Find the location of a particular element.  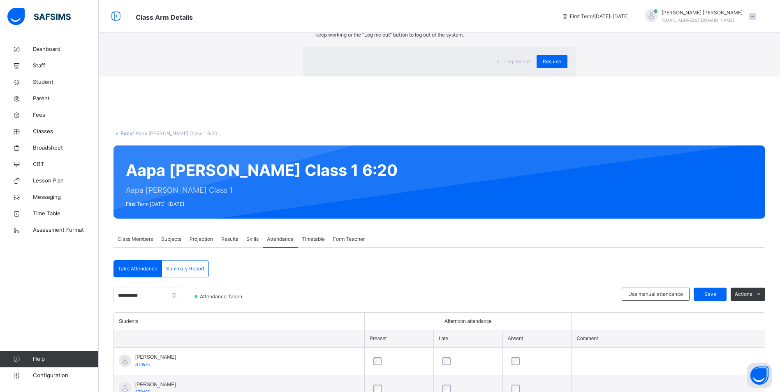

span: Subjects is located at coordinates (171, 239).